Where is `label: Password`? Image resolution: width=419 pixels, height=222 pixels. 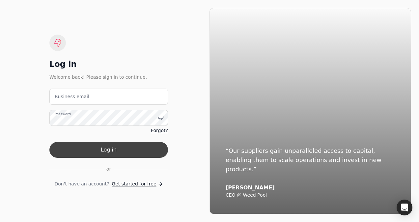 label: Password is located at coordinates (63, 114).